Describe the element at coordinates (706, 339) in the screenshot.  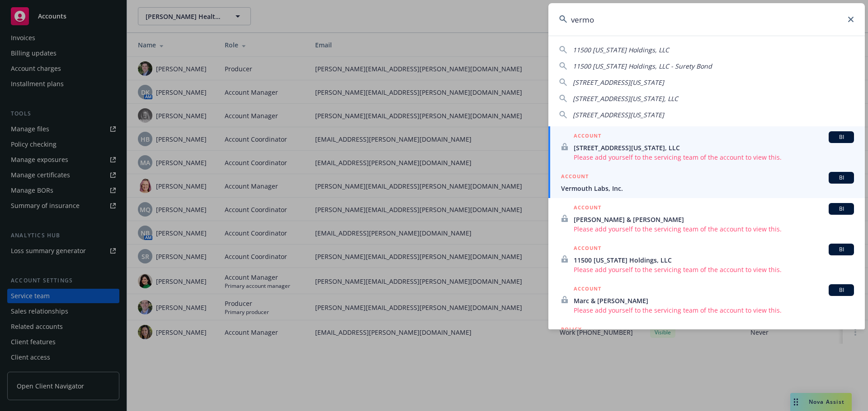
I see `a: POLICY` at that location.